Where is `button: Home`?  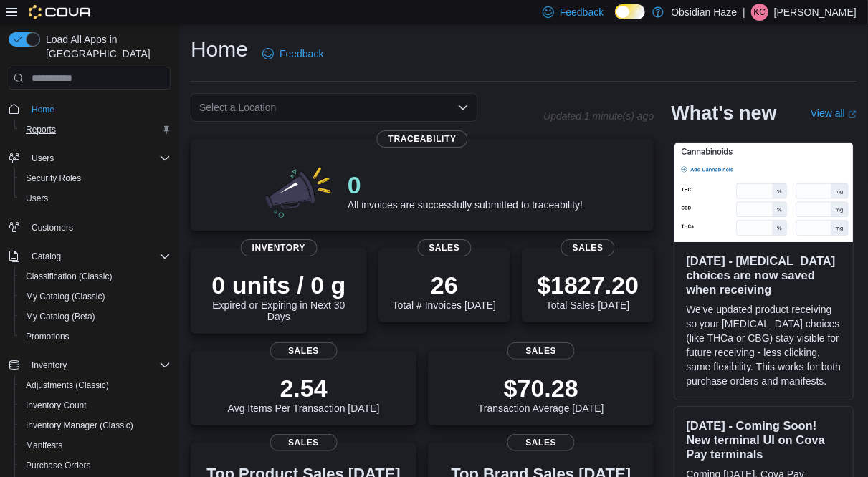 button: Home is located at coordinates (89, 108).